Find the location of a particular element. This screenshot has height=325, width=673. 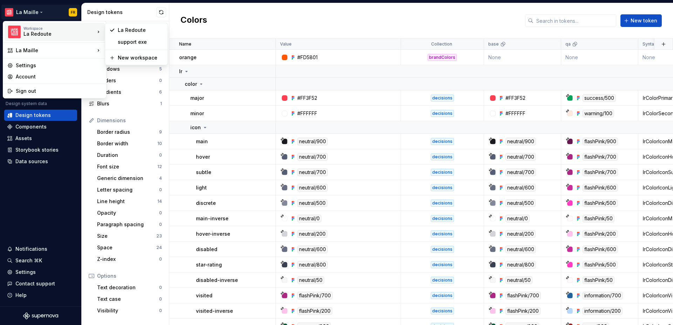

div: Settings is located at coordinates (59, 66).